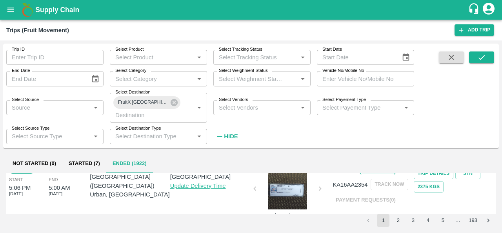 Image resolution: width=502 pixels, height=233 pixels. What do you see at coordinates (413, 220) in the screenshot?
I see `button: Go to page 3` at bounding box center [413, 220].